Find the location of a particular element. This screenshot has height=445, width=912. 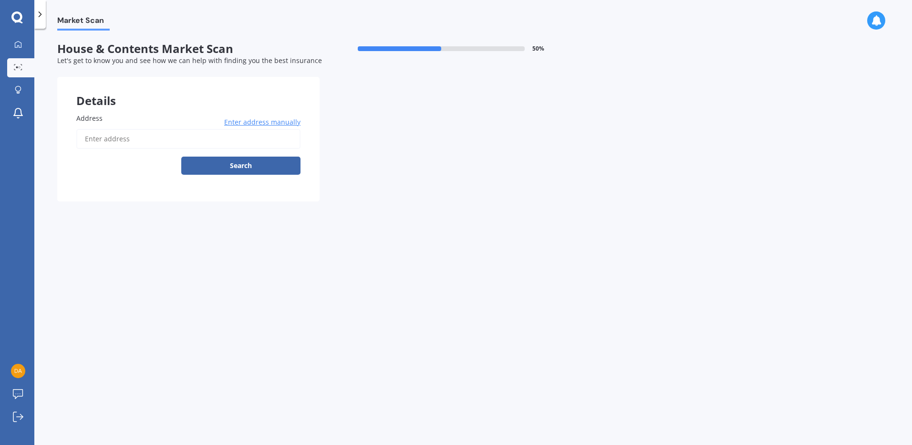

button: Search is located at coordinates (241, 166).